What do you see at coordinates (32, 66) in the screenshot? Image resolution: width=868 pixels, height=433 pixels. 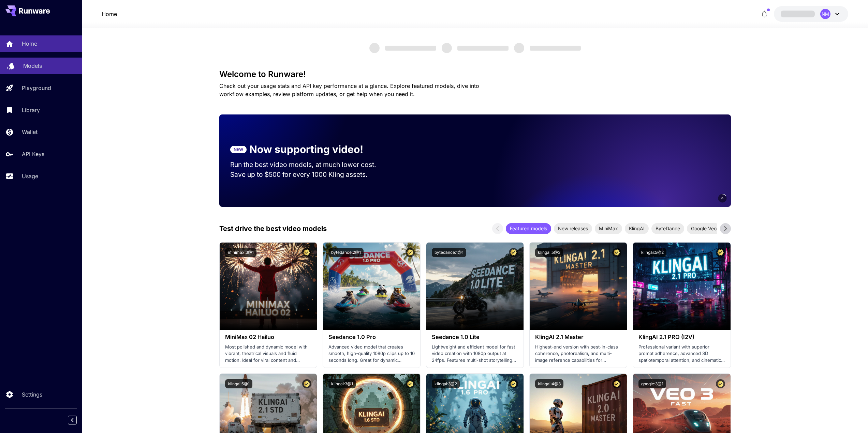 I see `p: Models` at bounding box center [32, 66].